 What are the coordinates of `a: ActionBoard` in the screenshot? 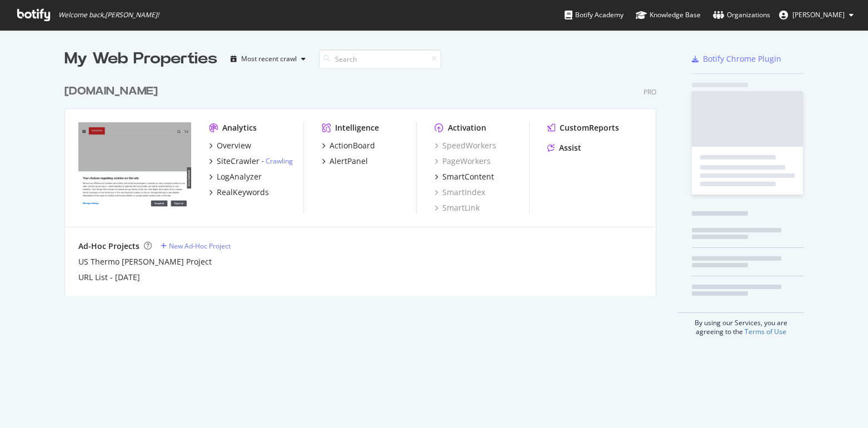 It's located at (349, 146).